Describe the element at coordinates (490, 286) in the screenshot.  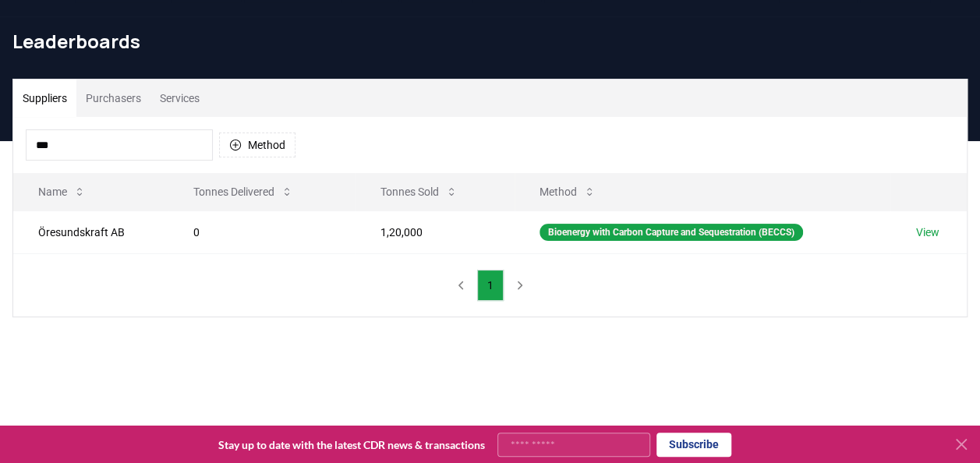
I see `button: 1` at that location.